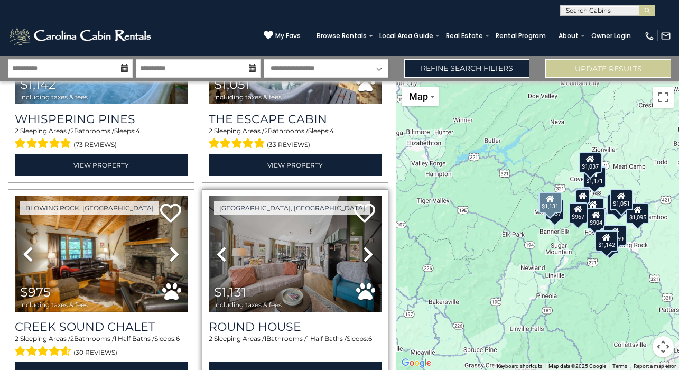 The image size is (679, 370). What do you see at coordinates (230, 292) in the screenshot?
I see `span: $1,131` at bounding box center [230, 292].